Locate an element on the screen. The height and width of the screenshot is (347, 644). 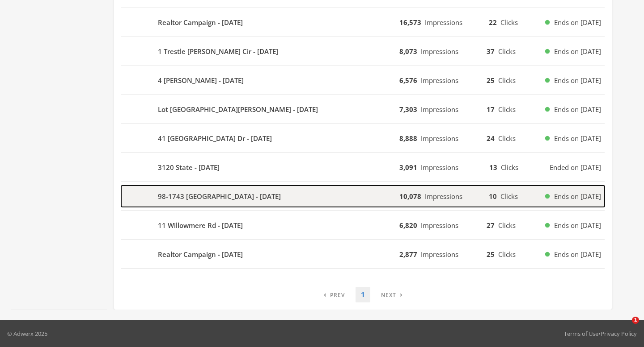
b: 24 is located at coordinates (490, 138).